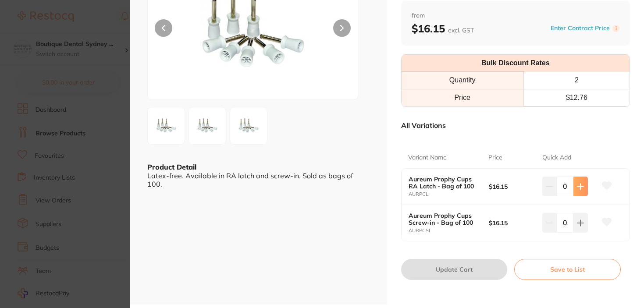 Image resolution: width=644 pixels, height=308 pixels. What do you see at coordinates (454, 269) in the screenshot?
I see `button: Update Cart` at bounding box center [454, 269].